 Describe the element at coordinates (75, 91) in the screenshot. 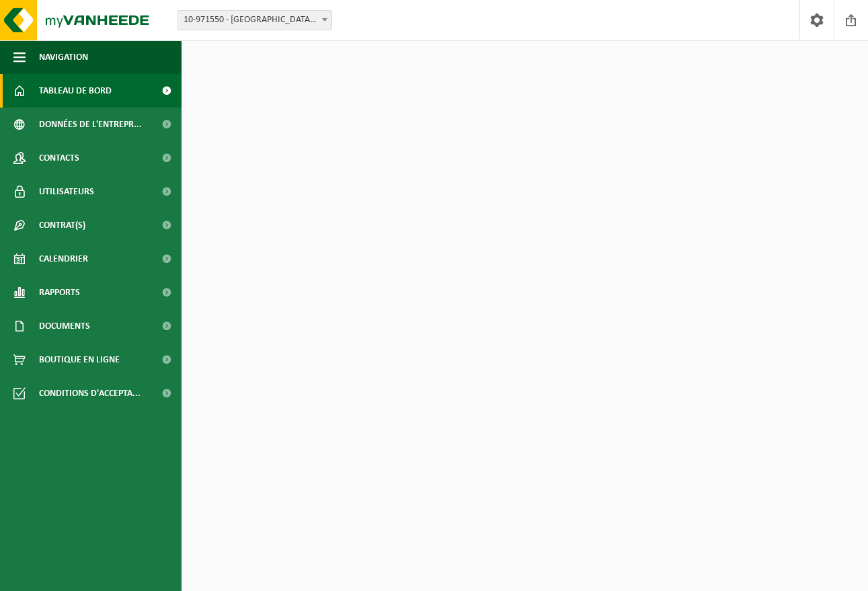

I see `span: Tableau de bord` at that location.